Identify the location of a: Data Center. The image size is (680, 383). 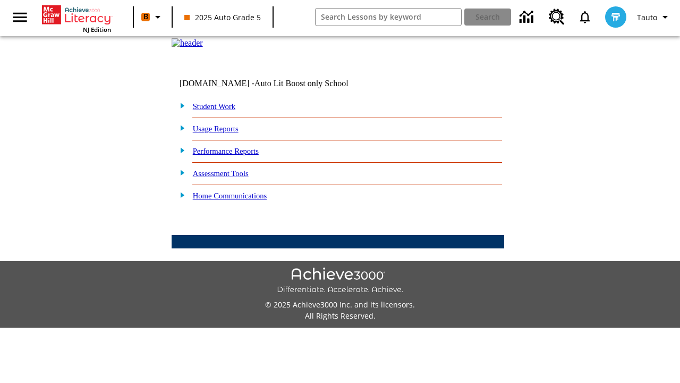
(528, 17).